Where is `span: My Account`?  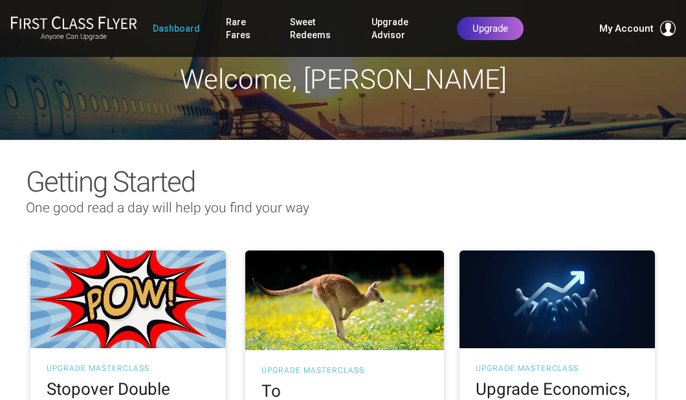
span: My Account is located at coordinates (626, 28).